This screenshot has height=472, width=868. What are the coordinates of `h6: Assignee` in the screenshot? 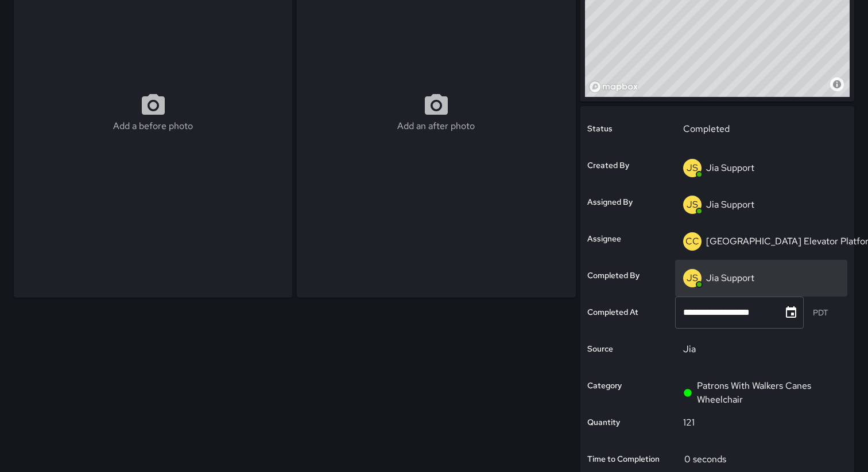 It's located at (604, 239).